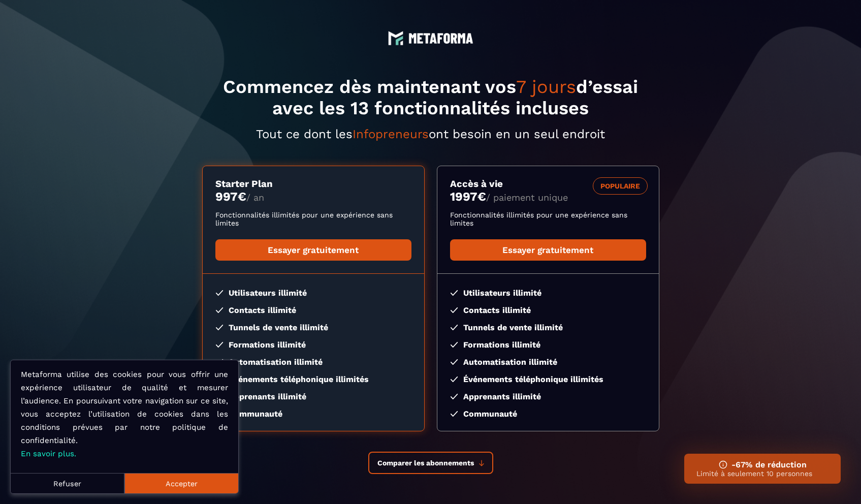 This screenshot has height=504, width=861. Describe the element at coordinates (124, 413) in the screenshot. I see `p: Metaforma utilise des cookies pour vous offrir une expérience utilisateur de qualité et mesurer l...` at that location.